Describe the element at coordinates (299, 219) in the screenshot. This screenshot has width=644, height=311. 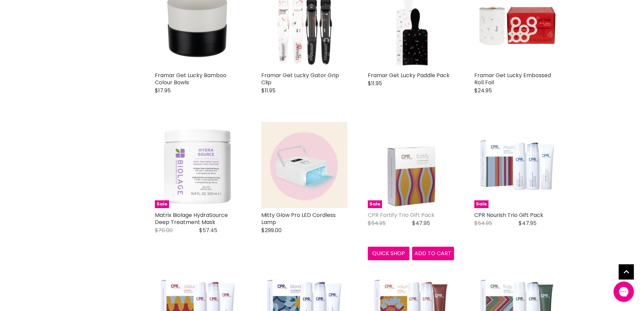
I see `a: Mitty Glow Pro LED Cordless Lamp` at that location.